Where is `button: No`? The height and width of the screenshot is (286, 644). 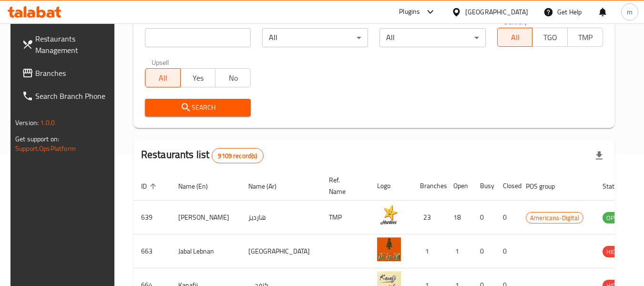 button: No is located at coordinates (233, 78).